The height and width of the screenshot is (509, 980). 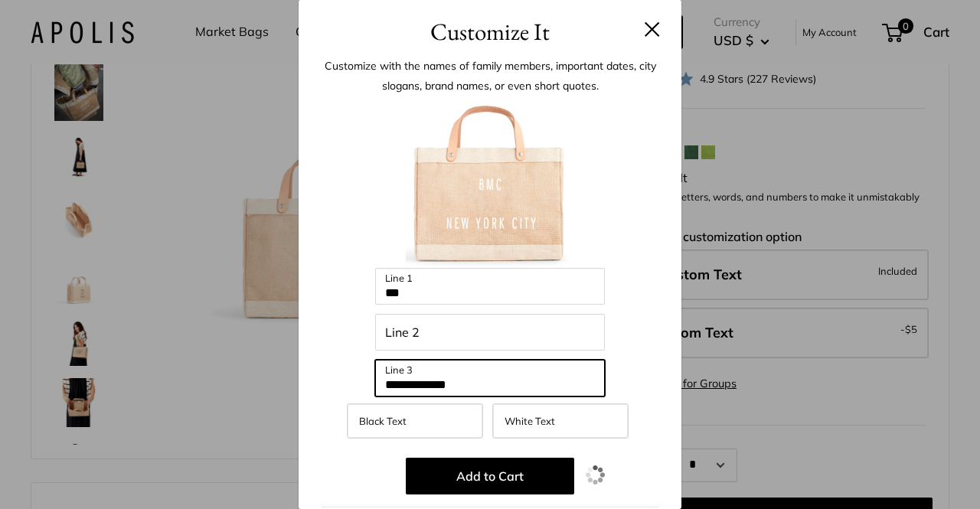 I want to click on button: Add to Cart, so click(x=490, y=476).